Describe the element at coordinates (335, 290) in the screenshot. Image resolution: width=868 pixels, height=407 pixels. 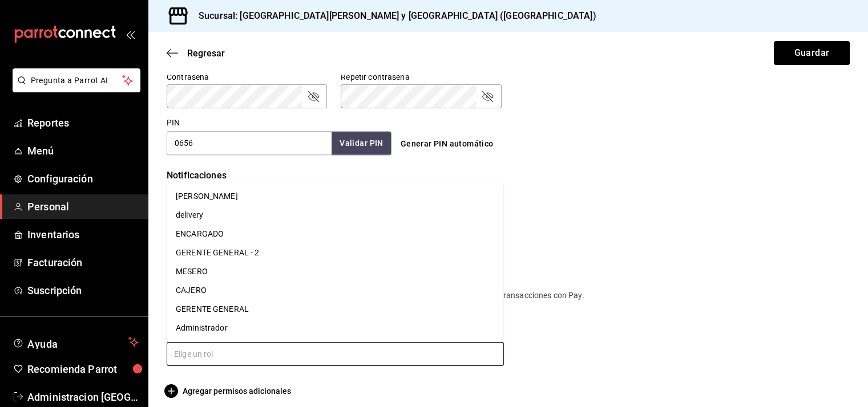
I see `li: CAJERO` at that location.